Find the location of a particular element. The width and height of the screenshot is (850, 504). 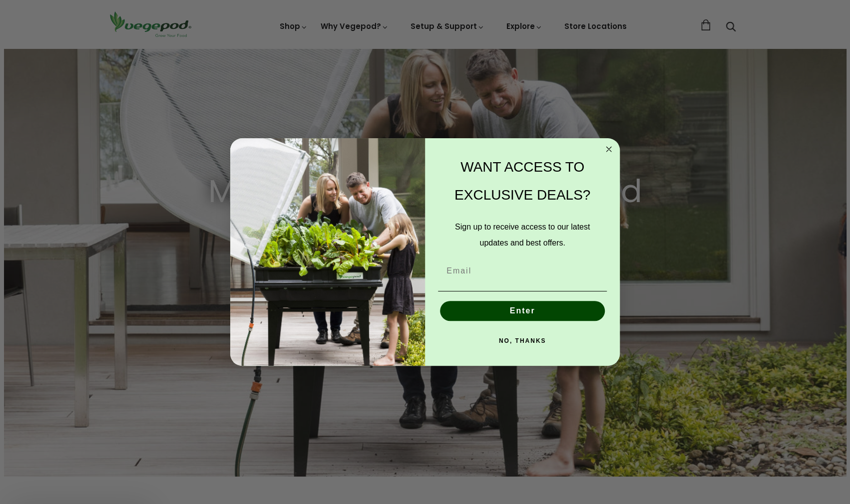

span: WANT ACCESS TO EXCLUSIVE DEALS? is located at coordinates (522, 181).